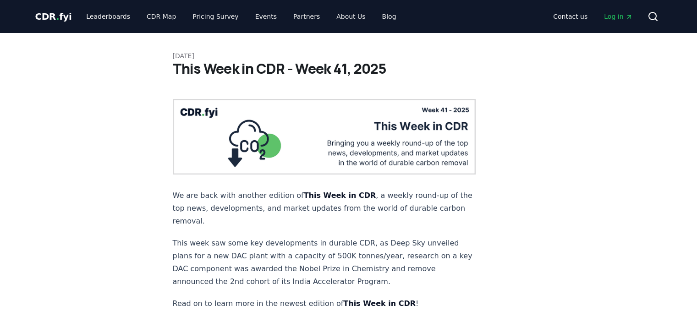 The width and height of the screenshot is (697, 322). Describe the element at coordinates (215, 16) in the screenshot. I see `a: Pricing Survey` at that location.